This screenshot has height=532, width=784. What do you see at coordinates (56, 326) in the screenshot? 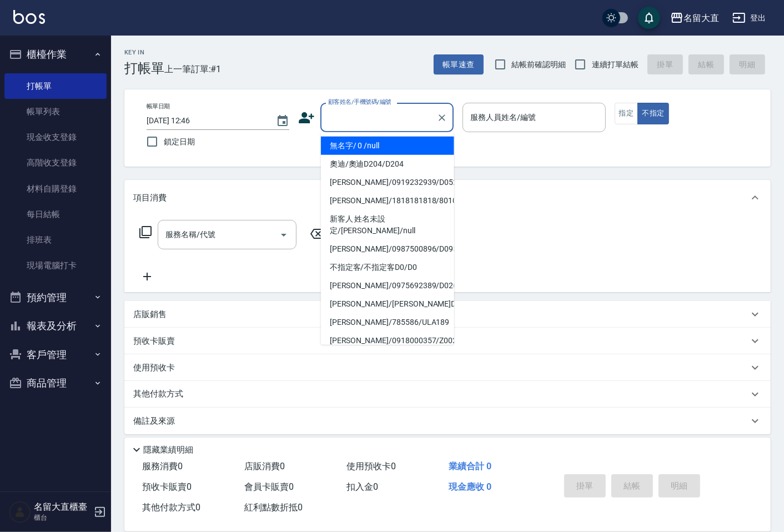
I see `button: 報表及分析` at bounding box center [56, 326].